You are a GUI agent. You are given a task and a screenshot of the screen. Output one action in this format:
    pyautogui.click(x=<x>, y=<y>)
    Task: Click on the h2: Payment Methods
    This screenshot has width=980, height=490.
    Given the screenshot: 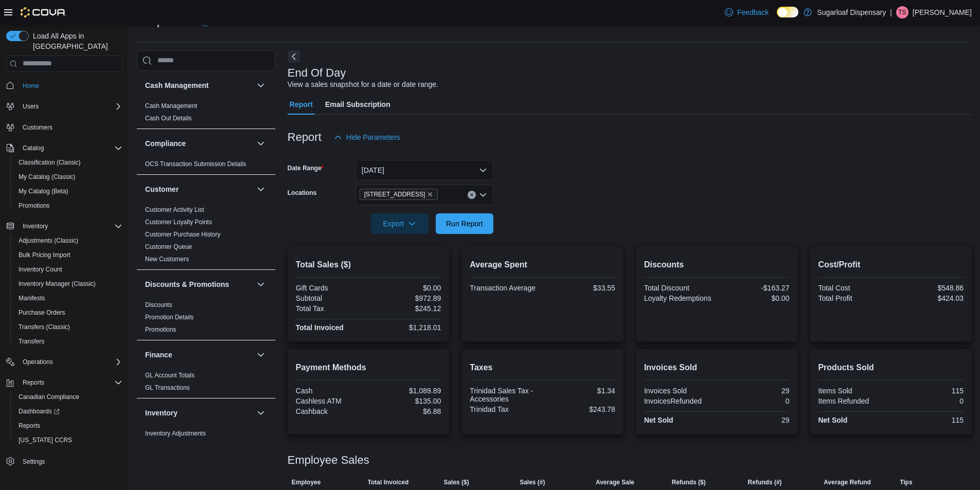 What is the action you would take?
    pyautogui.click(x=368, y=368)
    